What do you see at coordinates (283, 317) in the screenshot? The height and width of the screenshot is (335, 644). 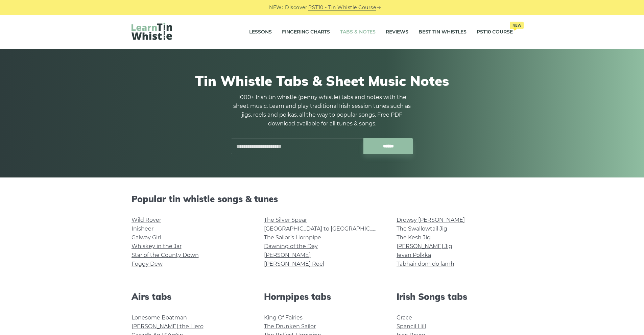 I see `a: King Of Fairies` at bounding box center [283, 317].